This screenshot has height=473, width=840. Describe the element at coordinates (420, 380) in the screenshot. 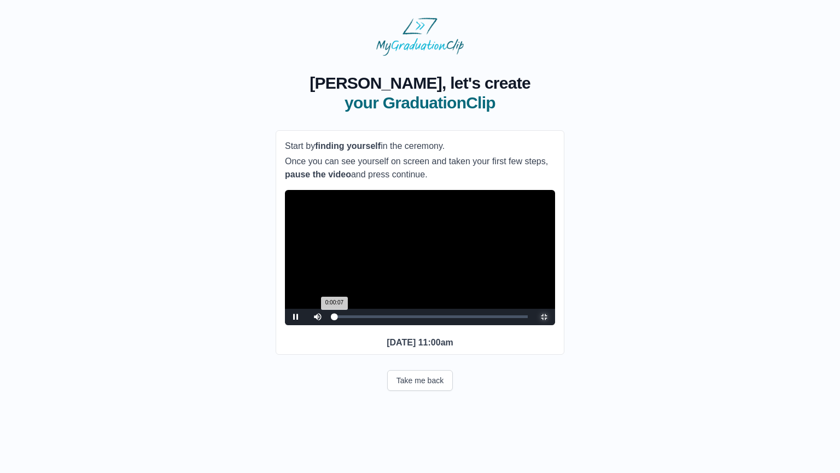

I see `button: Take me back` at that location.